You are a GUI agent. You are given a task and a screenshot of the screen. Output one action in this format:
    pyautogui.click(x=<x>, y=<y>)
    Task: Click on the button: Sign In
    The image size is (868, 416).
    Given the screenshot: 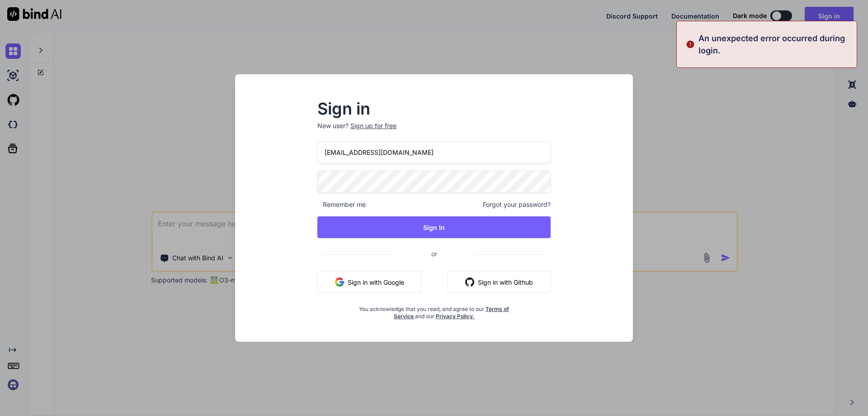 What is the action you would take?
    pyautogui.click(x=434, y=227)
    